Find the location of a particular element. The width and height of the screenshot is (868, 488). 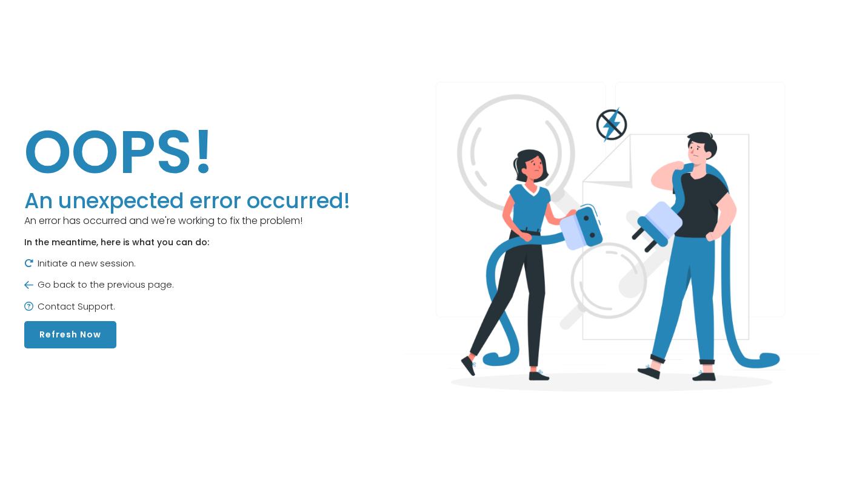

h3: An unexpected error occurred! is located at coordinates (187, 201).